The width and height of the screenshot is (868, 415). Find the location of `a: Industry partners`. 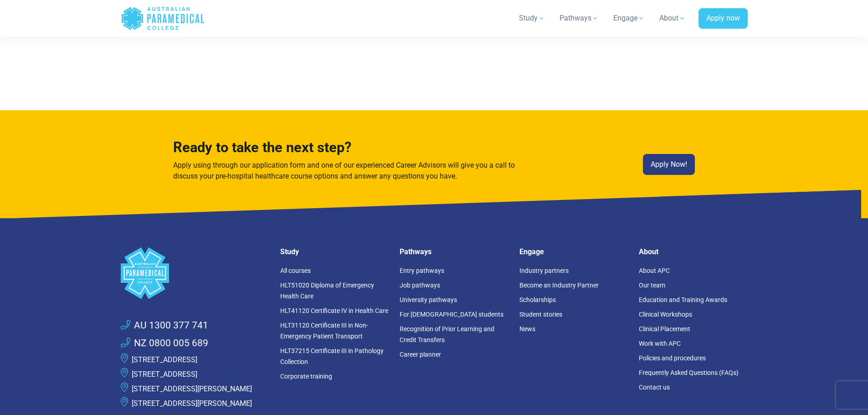

a: Industry partners is located at coordinates (544, 271).